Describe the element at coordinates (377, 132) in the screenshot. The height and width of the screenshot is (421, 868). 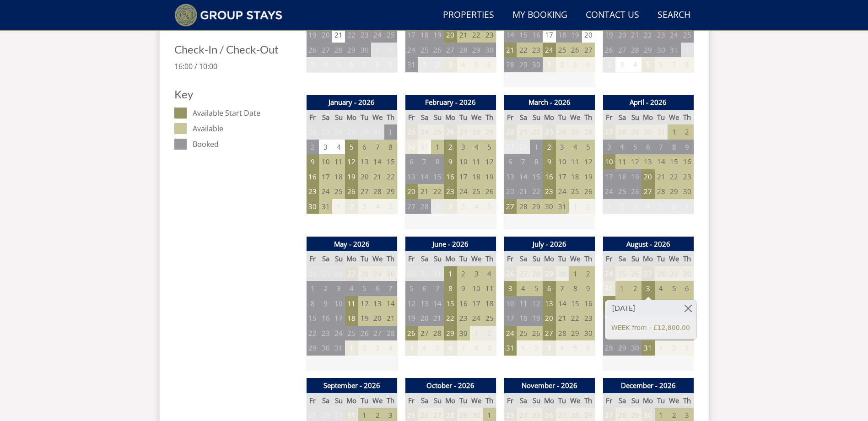
I see `td: 31` at that location.